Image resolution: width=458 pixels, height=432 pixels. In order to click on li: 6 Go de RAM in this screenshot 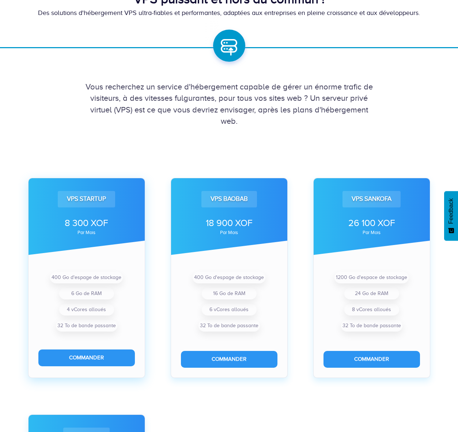, I will do `click(87, 294)`.